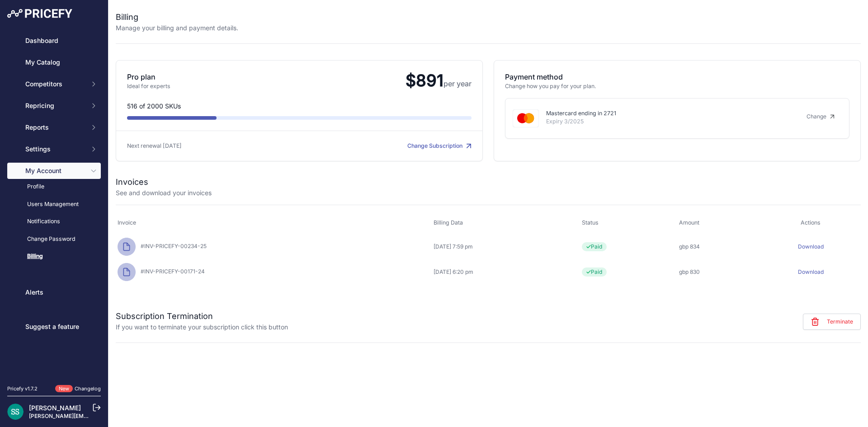 The height and width of the screenshot is (427, 868). What do you see at coordinates (669, 114) in the screenshot?
I see `p: Mastercard ending in 2721` at bounding box center [669, 114].